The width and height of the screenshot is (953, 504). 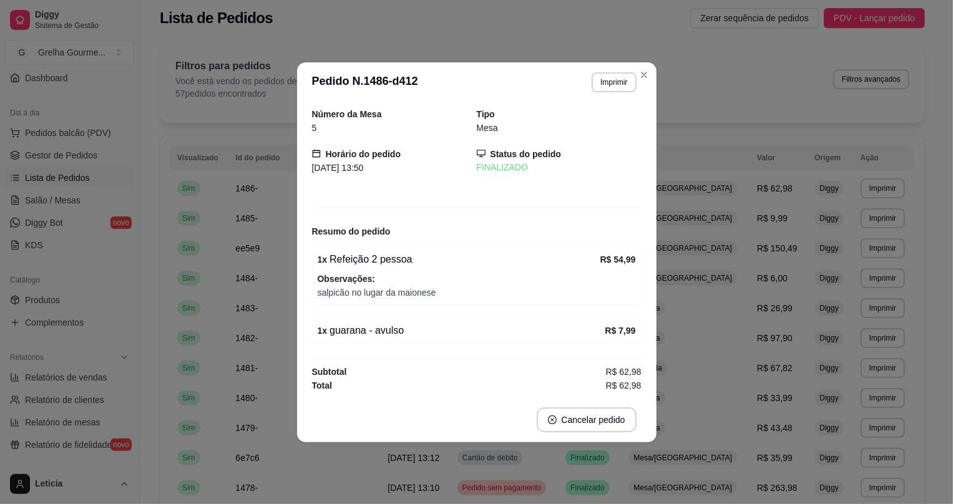 What do you see at coordinates (644, 75) in the screenshot?
I see `button: Close` at bounding box center [644, 75].